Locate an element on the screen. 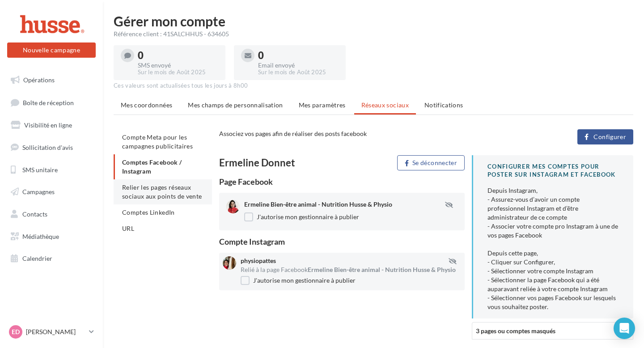  span: Comptes LinkedIn is located at coordinates (149, 212).